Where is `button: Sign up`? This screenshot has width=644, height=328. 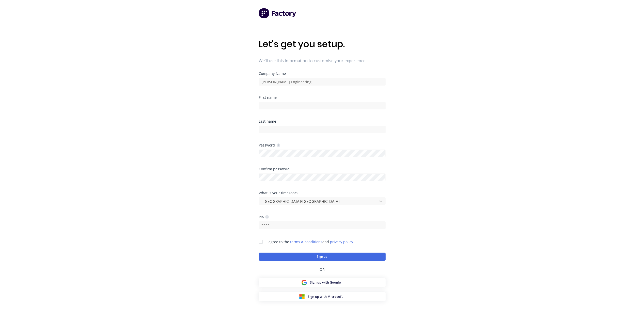
button: Sign up is located at coordinates (322, 257).